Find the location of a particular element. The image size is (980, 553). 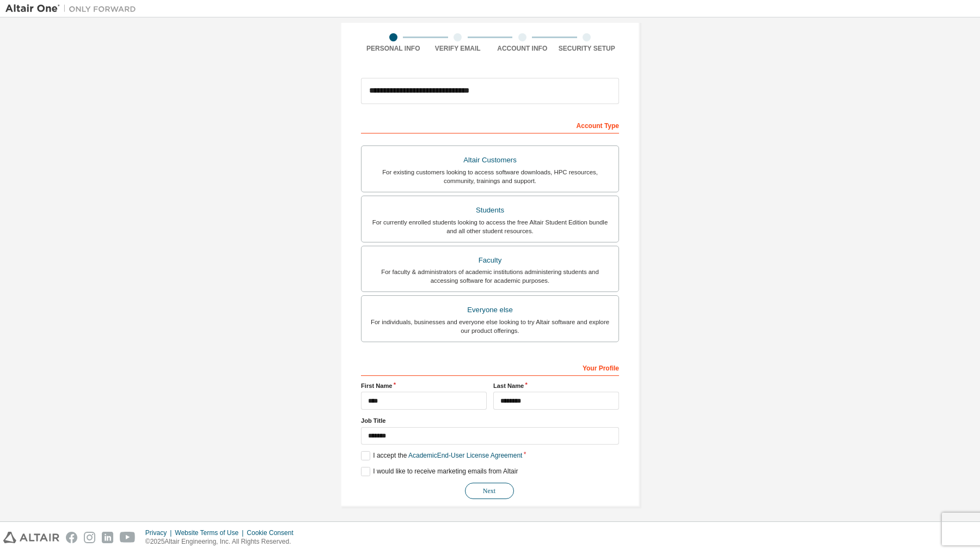

img: instagram.svg is located at coordinates (89, 537).